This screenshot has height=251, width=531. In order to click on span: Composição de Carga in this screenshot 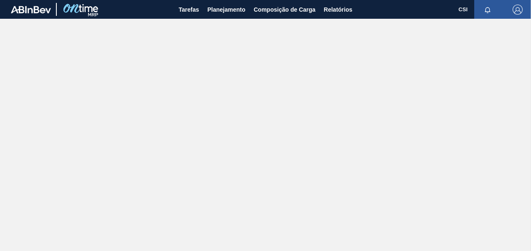, I will do `click(285, 10)`.